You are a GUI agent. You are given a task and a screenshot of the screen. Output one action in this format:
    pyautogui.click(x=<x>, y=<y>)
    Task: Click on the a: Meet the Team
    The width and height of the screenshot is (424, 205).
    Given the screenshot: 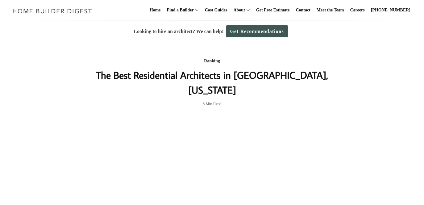 What is the action you would take?
    pyautogui.click(x=330, y=10)
    